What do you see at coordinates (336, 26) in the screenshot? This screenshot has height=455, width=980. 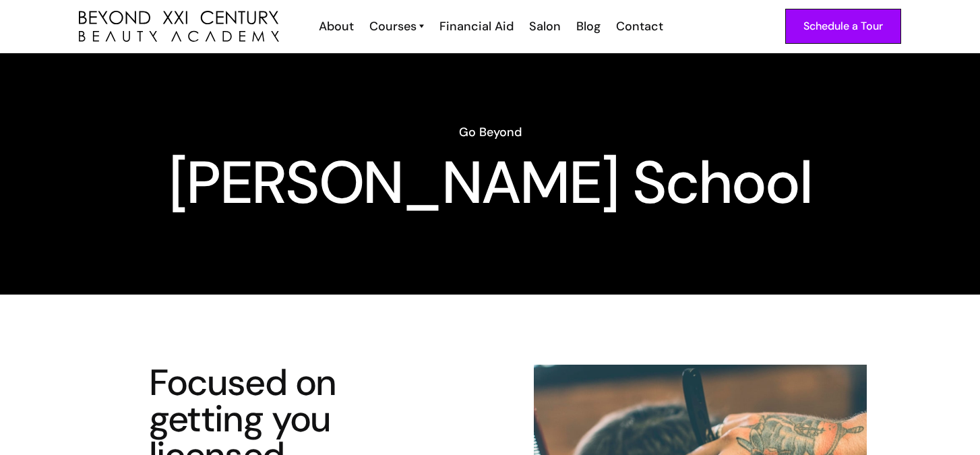 I see `div: About` at bounding box center [336, 26].